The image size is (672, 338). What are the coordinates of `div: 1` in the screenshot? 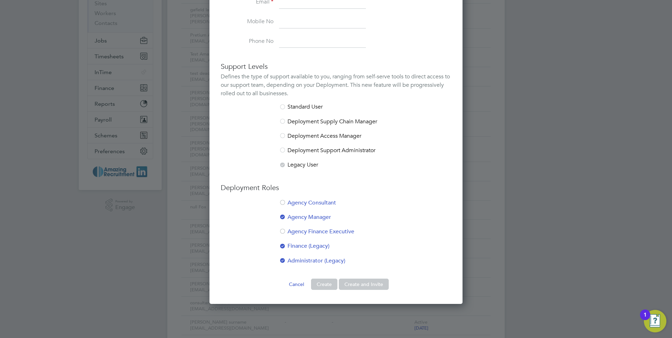 It's located at (645, 319).